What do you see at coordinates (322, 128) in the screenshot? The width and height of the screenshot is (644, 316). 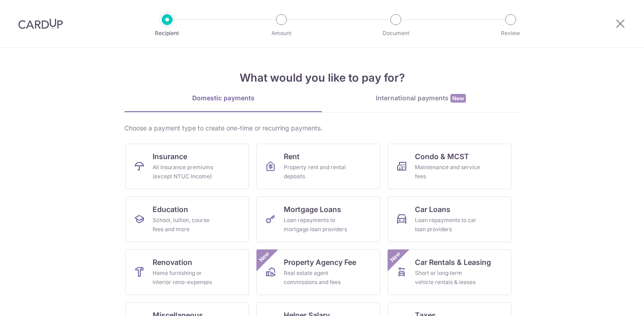 I see `div: Choose a payment type to create one-time or recurring payments.` at bounding box center [322, 128].